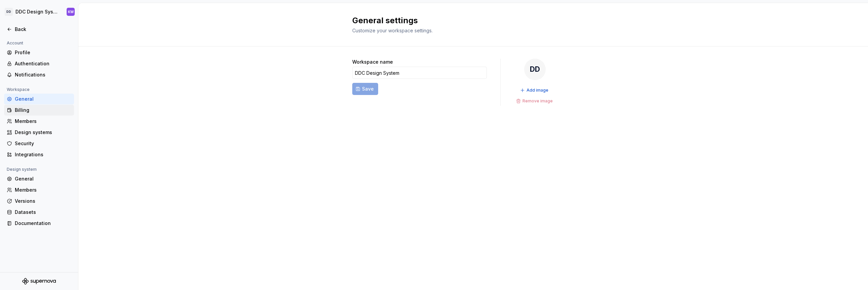 This screenshot has height=290, width=868. Describe the element at coordinates (39, 201) in the screenshot. I see `a: Versions` at that location.